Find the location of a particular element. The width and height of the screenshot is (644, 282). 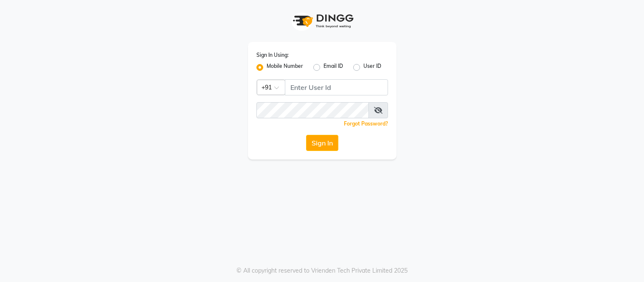

label: Email ID is located at coordinates (334, 67).